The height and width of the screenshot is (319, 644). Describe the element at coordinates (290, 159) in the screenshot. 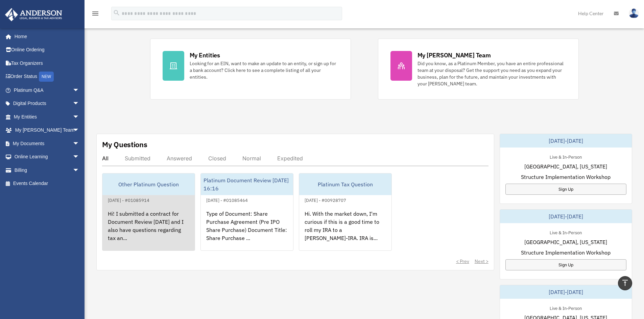

I see `div: Expedited` at that location.